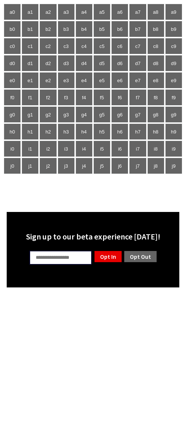 The height and width of the screenshot is (441, 186). What do you see at coordinates (174, 63) in the screenshot?
I see `td: d9` at bounding box center [174, 63].